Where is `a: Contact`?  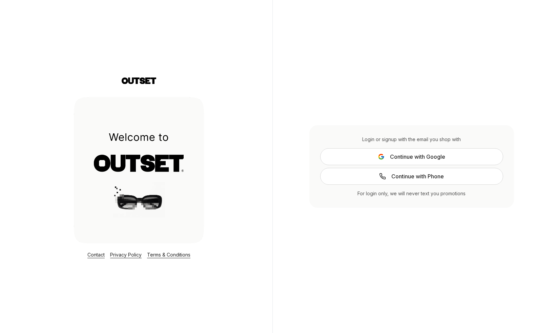 a: Contact is located at coordinates (96, 255).